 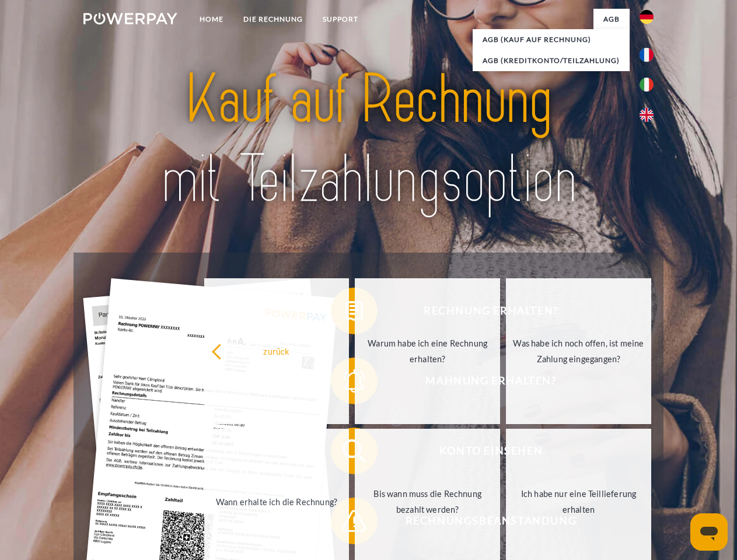 I want to click on a: agb, so click(x=611, y=19).